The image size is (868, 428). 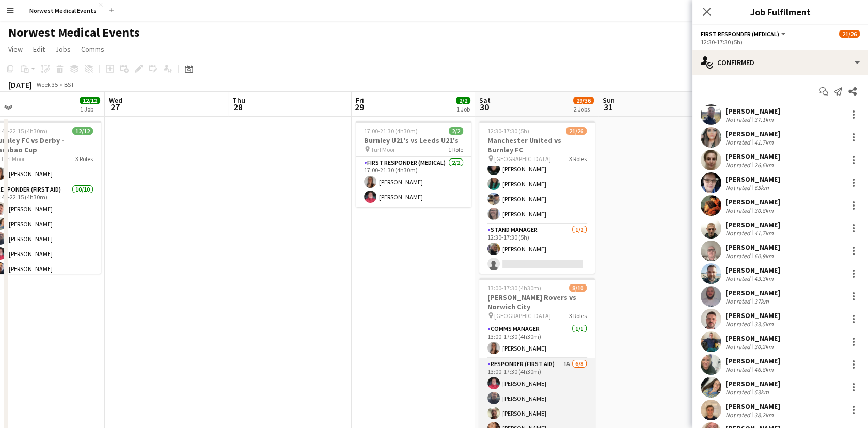 What do you see at coordinates (93, 49) in the screenshot?
I see `span: Comms` at bounding box center [93, 49].